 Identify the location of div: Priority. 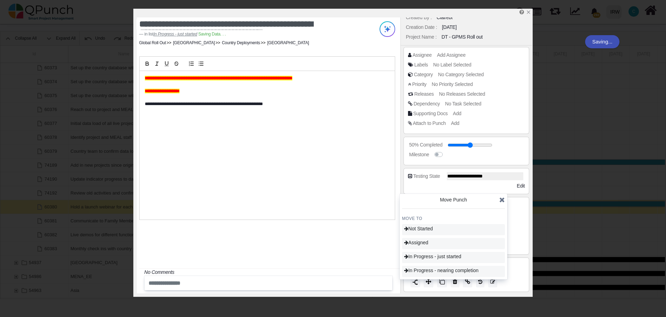
(419, 84).